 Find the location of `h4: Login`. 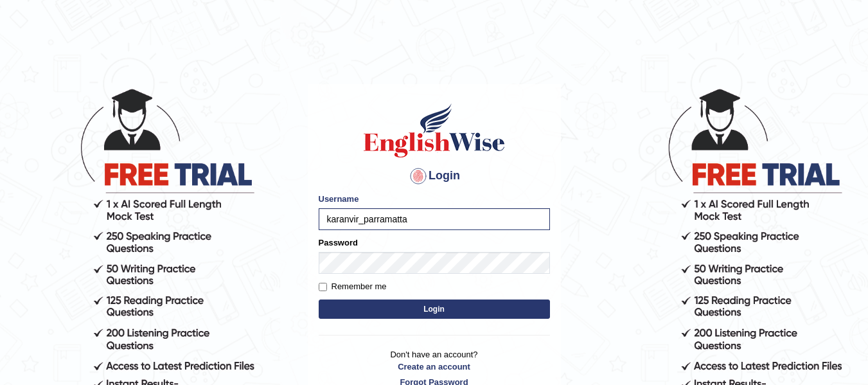

h4: Login is located at coordinates (435, 176).